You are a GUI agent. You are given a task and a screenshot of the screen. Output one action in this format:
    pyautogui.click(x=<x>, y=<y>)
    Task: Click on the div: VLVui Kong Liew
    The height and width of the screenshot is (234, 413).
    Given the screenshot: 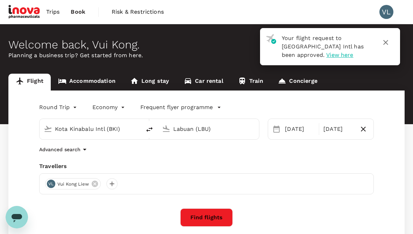 What is the action you would take?
    pyautogui.click(x=73, y=183)
    